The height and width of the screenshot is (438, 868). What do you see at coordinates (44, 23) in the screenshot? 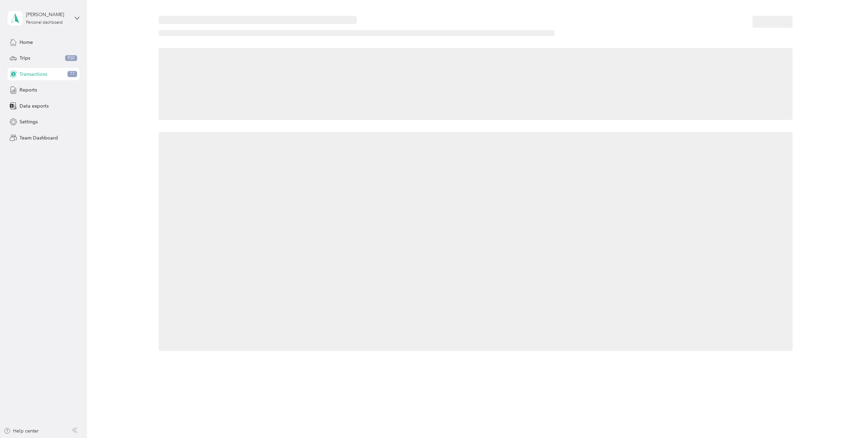
I see `div: Personal dashboard` at bounding box center [44, 23].